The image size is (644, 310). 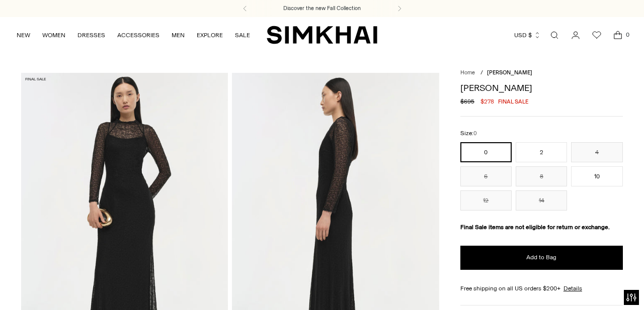 What do you see at coordinates (469, 133) in the screenshot?
I see `label: Size:` at bounding box center [469, 133].